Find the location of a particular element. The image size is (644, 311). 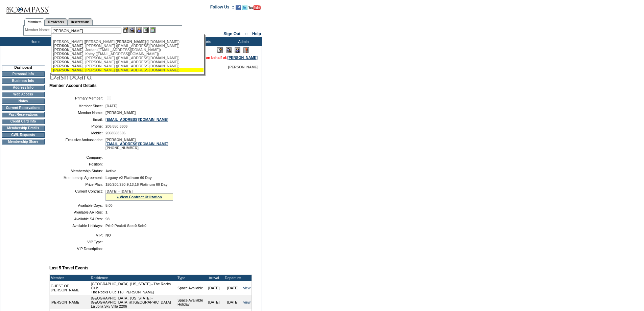

a: Become our fan on Facebook is located at coordinates (238, 9).